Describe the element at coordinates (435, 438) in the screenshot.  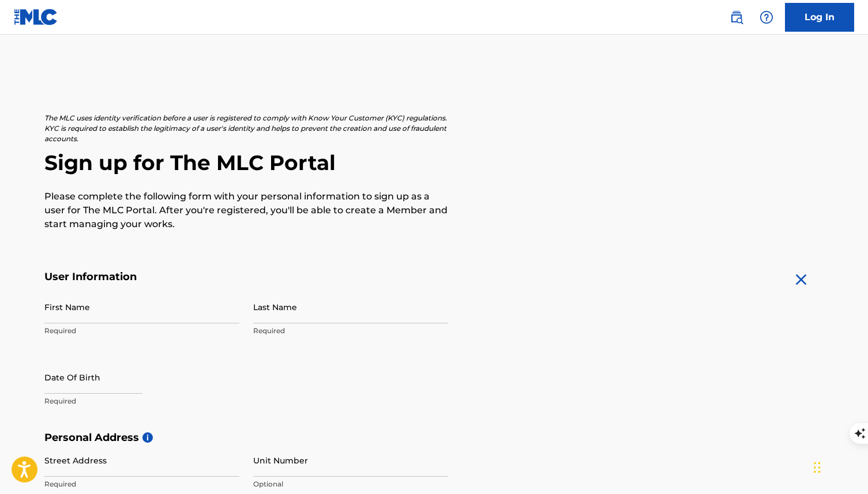
I see `h5: Personal Address` at that location.